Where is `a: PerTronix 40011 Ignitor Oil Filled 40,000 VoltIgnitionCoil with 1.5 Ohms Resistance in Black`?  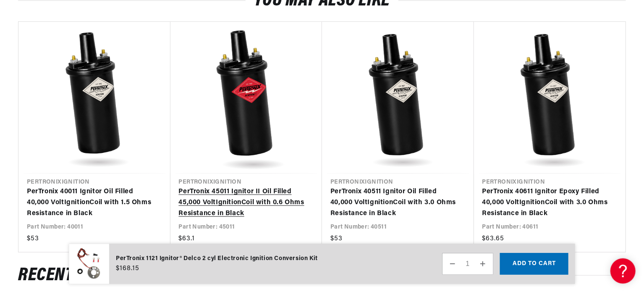 a: PerTronix 40011 Ignitor Oil Filled 40,000 VoltIgnitionCoil with 1.5 Ohms Resistance in Black is located at coordinates (90, 202).